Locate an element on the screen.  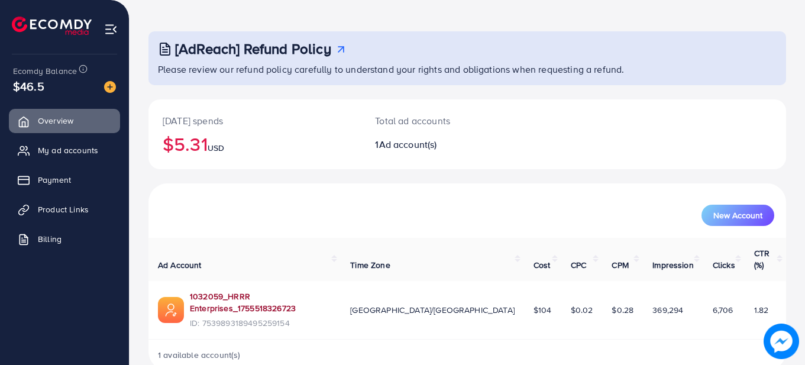
span: New Account is located at coordinates (738, 215).